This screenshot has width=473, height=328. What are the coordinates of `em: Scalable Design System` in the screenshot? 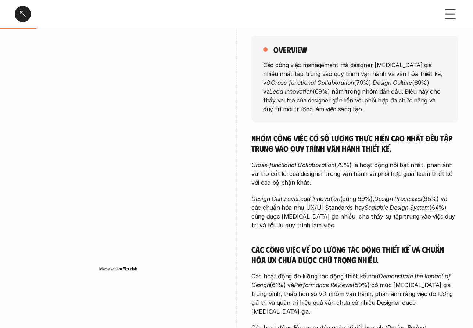 It's located at (397, 208).